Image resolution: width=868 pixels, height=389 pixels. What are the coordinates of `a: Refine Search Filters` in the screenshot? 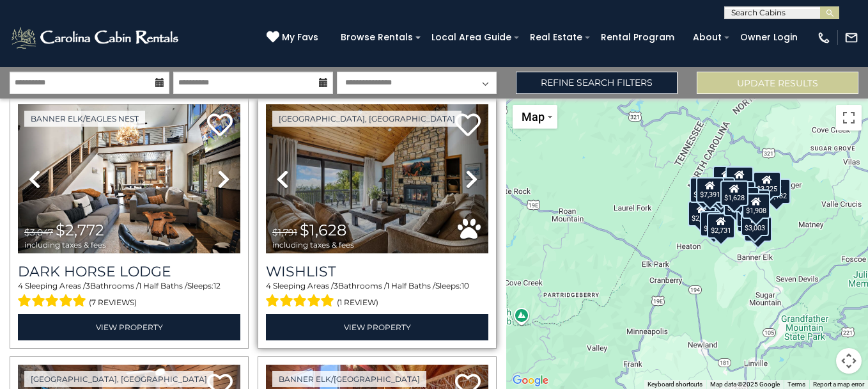 It's located at (596, 82).